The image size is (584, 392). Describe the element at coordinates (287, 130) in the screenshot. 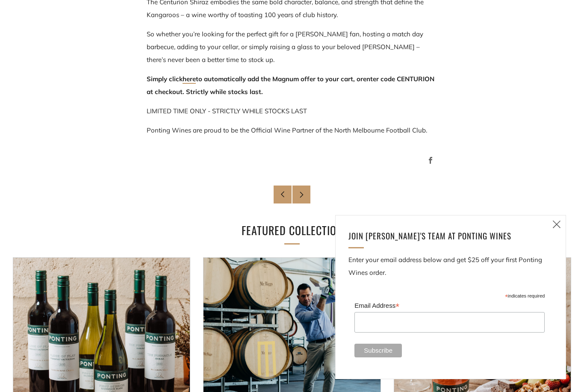

I see `span: Ponting Wines are proud to be the Official Wine Partner of the North Melbourne Football Club.` at that location.